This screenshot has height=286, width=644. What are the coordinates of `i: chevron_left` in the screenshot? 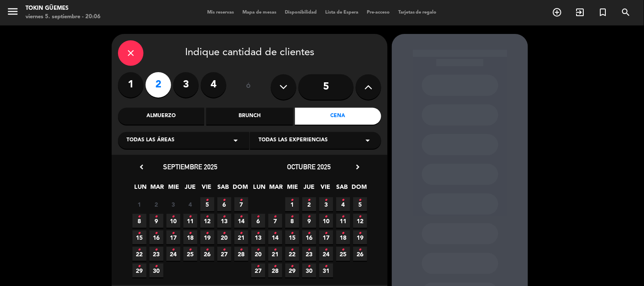 It's located at (141, 166).